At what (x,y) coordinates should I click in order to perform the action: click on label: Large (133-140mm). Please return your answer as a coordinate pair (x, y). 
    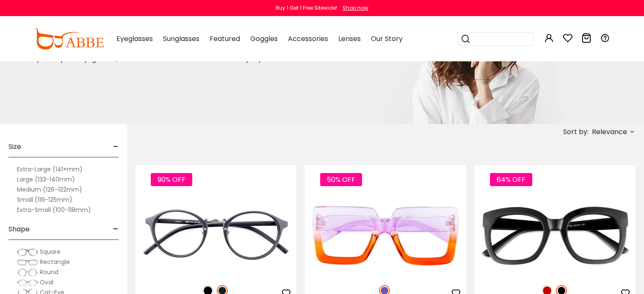
    Looking at the image, I should click on (45, 180).